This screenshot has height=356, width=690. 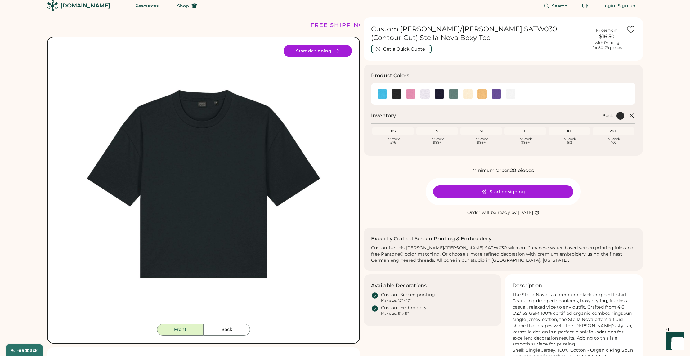 What do you see at coordinates (482, 94) in the screenshot?
I see `div: Nispero` at bounding box center [482, 94].